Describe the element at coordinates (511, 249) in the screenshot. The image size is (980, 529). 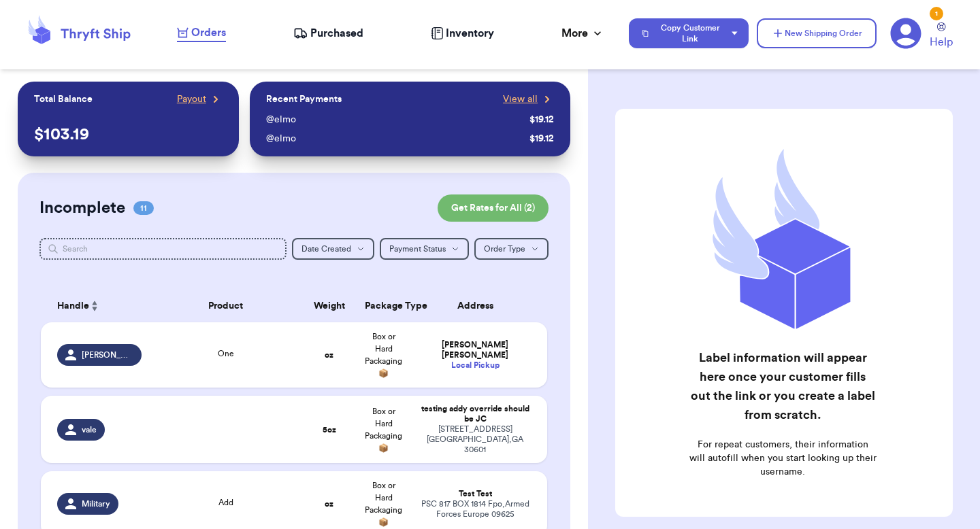
I see `button: Order Type` at that location.